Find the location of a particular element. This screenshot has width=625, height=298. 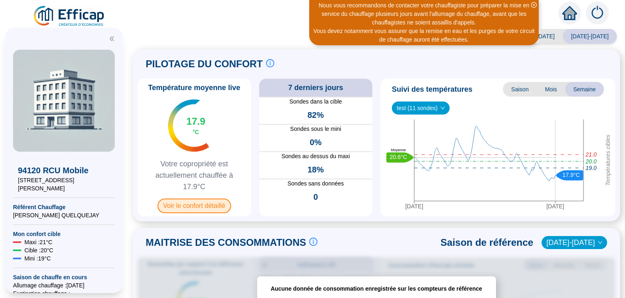

span: Mon confort cible is located at coordinates (64, 234).